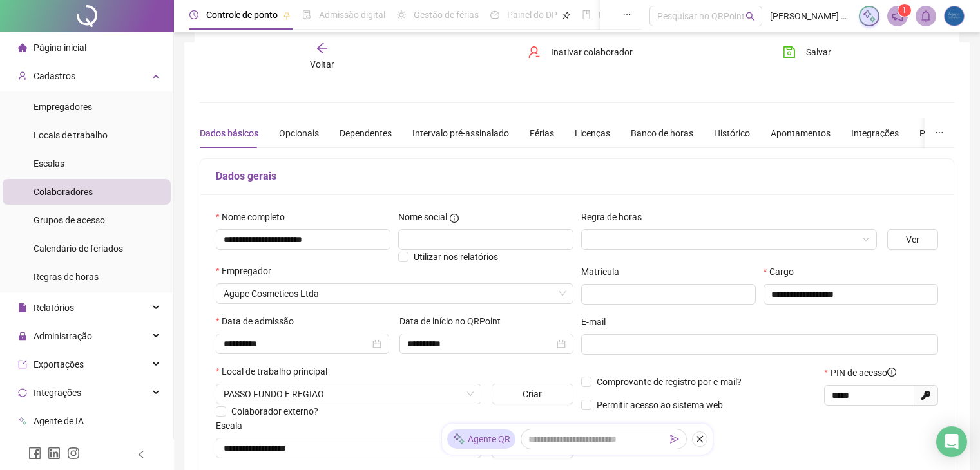  I want to click on span: Exportações, so click(59, 365).